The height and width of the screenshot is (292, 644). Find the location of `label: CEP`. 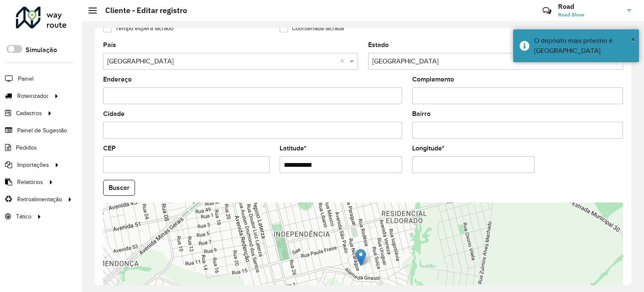

label: CEP is located at coordinates (109, 148).